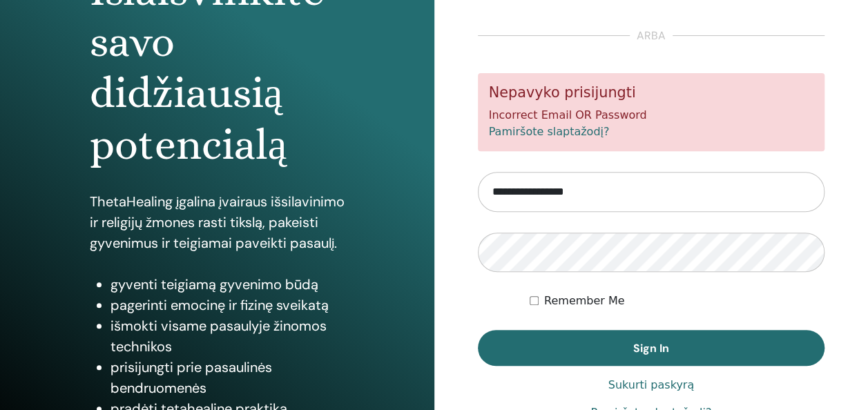 The image size is (868, 410). I want to click on h5: Nepavyko prisijungti, so click(651, 92).